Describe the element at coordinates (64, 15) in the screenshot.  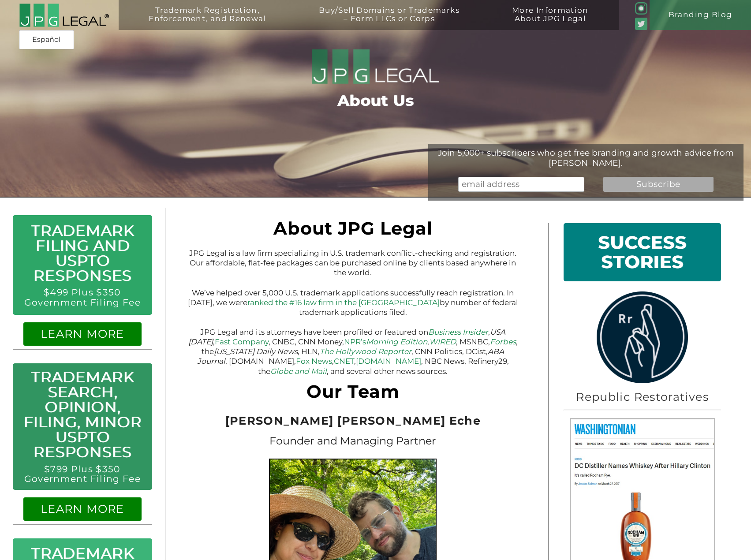
I see `img: 2016-logo-black-letters-3-r.png` at that location.